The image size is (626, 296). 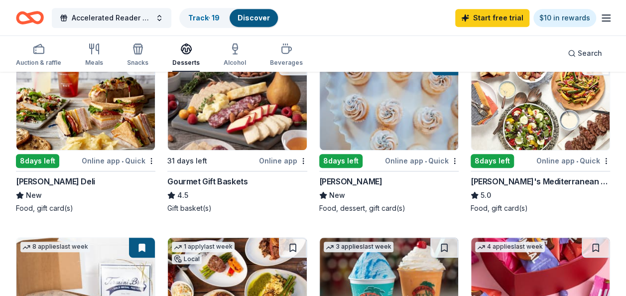 What do you see at coordinates (137, 55) in the screenshot?
I see `button: Snacks` at bounding box center [137, 55].